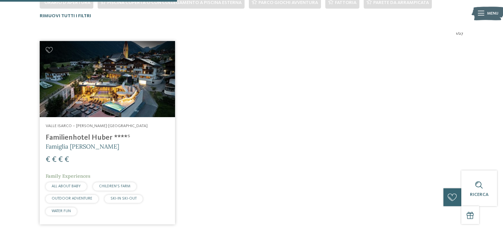  What do you see at coordinates (61, 211) in the screenshot?
I see `span: WATER FUN` at bounding box center [61, 211].